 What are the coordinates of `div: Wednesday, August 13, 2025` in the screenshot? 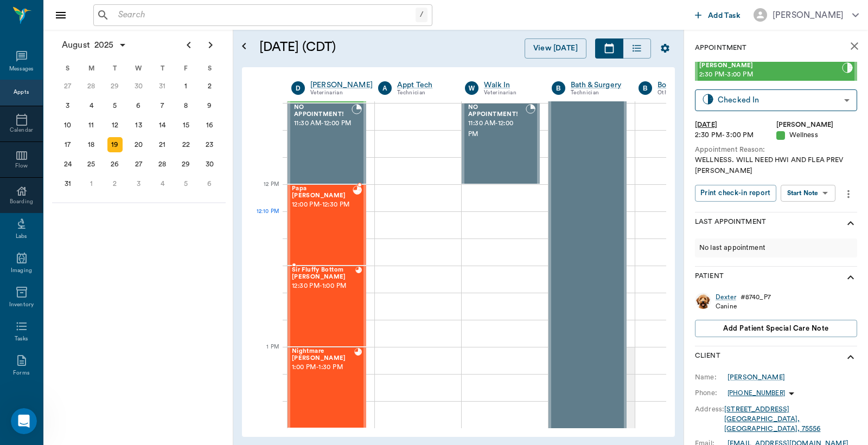 It's located at (139, 125).